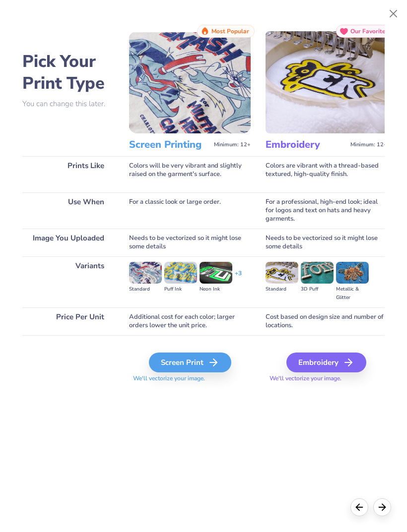 The height and width of the screenshot is (532, 407). Describe the element at coordinates (393, 14) in the screenshot. I see `button: Close` at that location.